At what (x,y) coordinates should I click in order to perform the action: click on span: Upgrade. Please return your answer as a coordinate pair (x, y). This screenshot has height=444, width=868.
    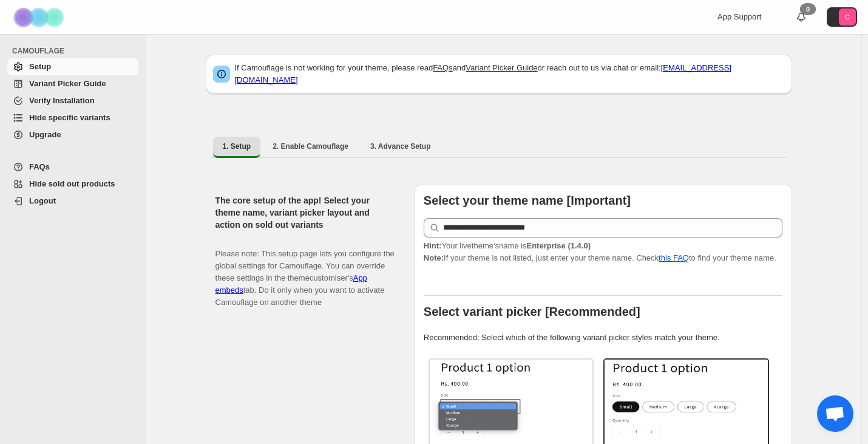
    Looking at the image, I should click on (45, 134).